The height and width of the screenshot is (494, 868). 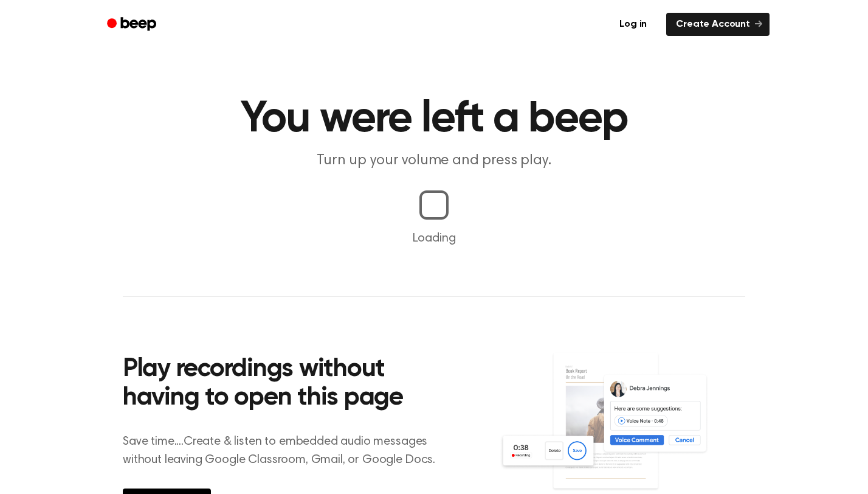 I want to click on h2: Play recordings without having to open this page, so click(x=287, y=384).